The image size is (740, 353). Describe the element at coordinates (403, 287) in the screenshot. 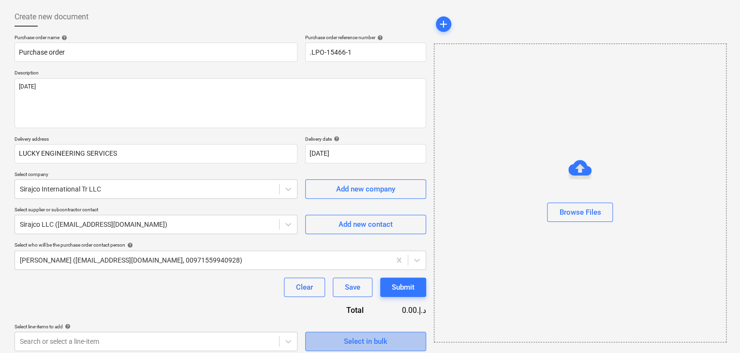

I see `button: Submit` at that location.